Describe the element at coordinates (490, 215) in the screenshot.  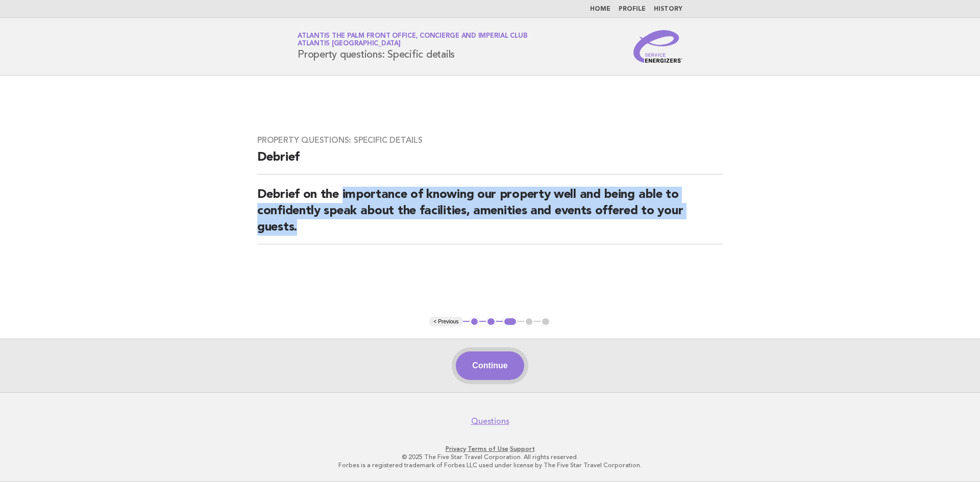
I see `h2: Debrief on the importance of knowing our property well and being able to confidently speak about ...` at that location.